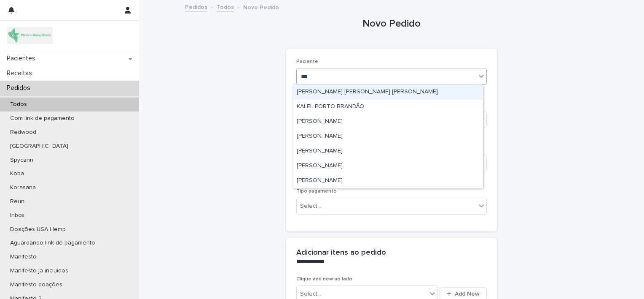 Image resolution: width=644 pixels, height=299 pixels. Describe the element at coordinates (23, 187) in the screenshot. I see `p: Korasana` at that location.